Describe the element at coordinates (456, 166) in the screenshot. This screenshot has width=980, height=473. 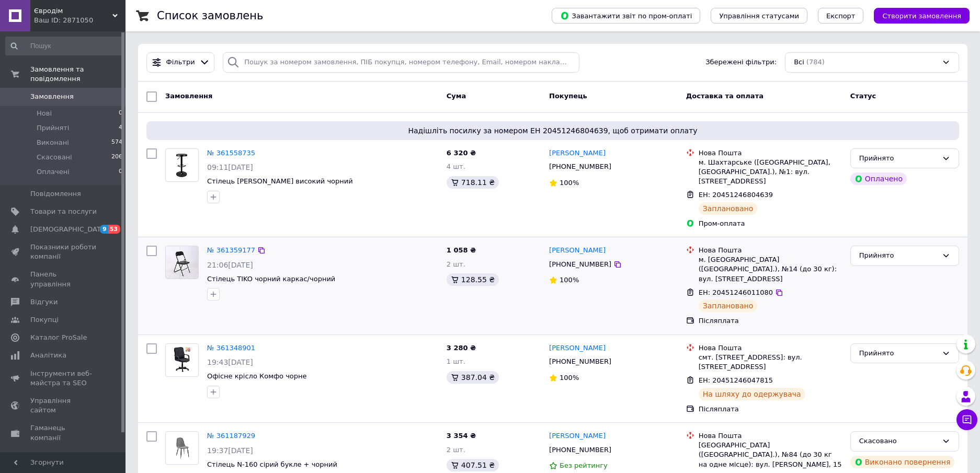
I see `span: 4 шт.` at that location.